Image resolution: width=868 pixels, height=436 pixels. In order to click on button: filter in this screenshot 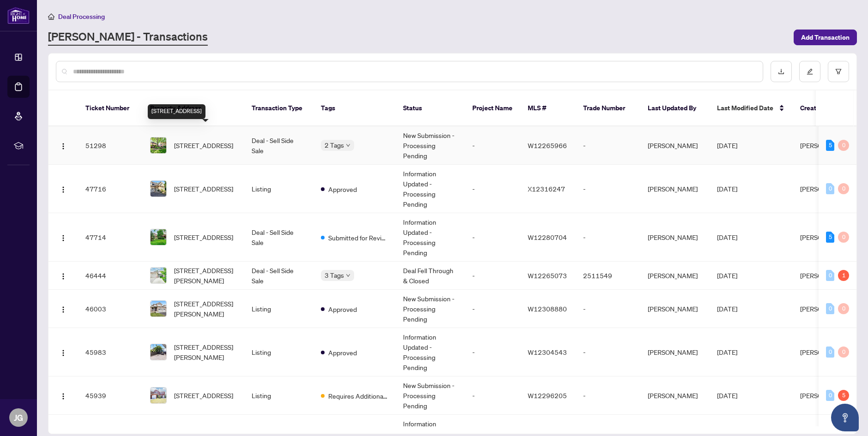, I will do `click(839, 72)`.